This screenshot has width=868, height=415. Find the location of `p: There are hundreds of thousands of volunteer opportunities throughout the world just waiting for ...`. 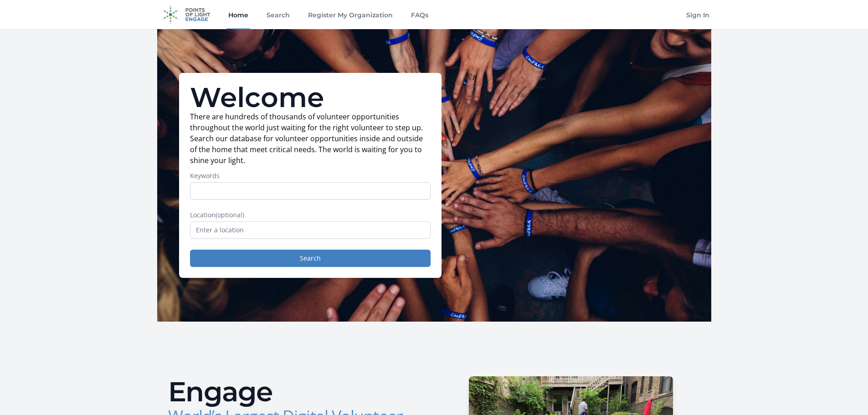

p: There are hundreds of thousands of volunteer opportunities throughout the world just waiting for ... is located at coordinates (310, 138).